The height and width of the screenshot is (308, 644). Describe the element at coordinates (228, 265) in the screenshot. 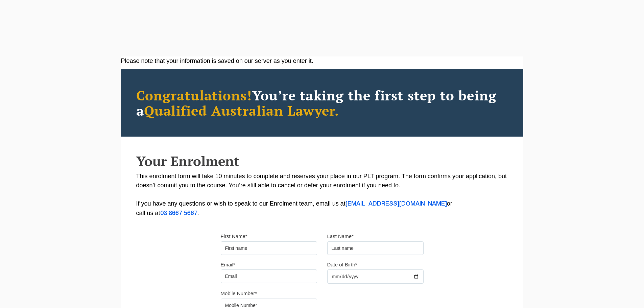

I see `label: Email*` at that location.